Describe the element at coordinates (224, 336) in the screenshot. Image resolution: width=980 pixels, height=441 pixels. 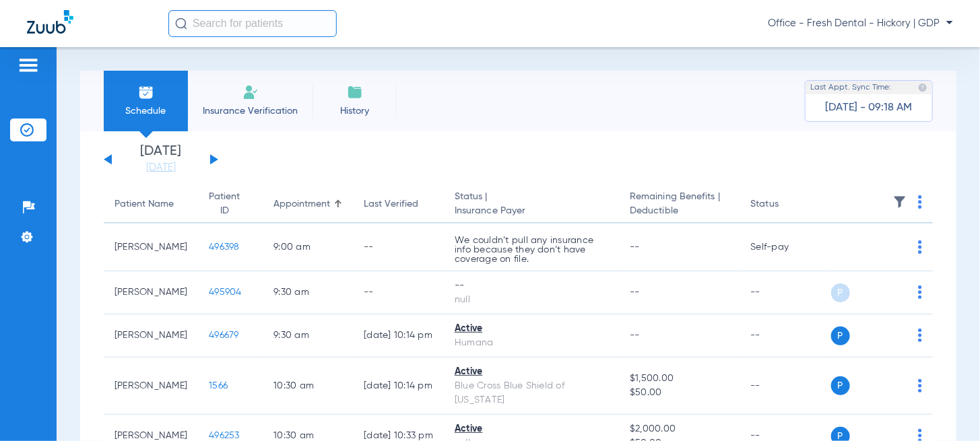
I see `span: 496679` at that location.